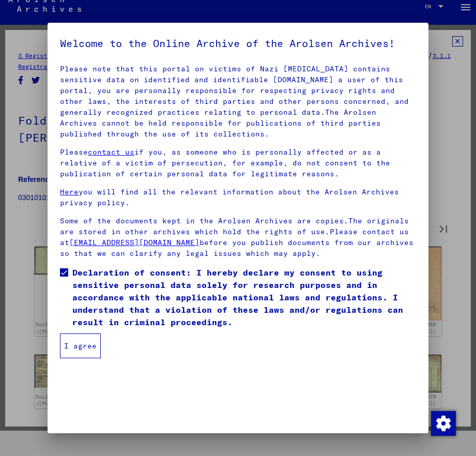 Image resolution: width=476 pixels, height=456 pixels. Describe the element at coordinates (238, 44) in the screenshot. I see `h5: Welcome to the Online Archive of the Arolsen Archives!` at that location.